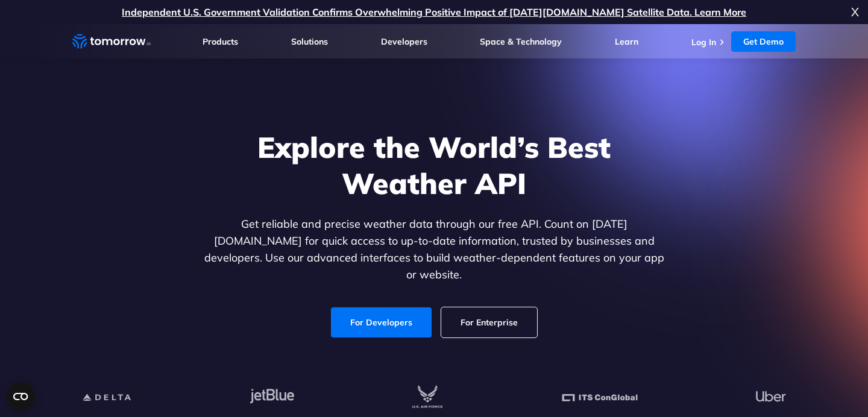  Describe the element at coordinates (489, 323) in the screenshot. I see `a: For Enterprise` at that location.